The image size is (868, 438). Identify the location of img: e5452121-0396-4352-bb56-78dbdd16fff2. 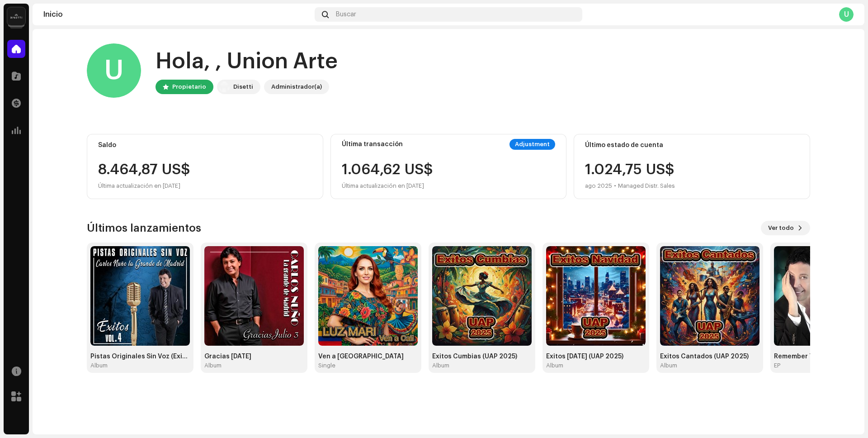
(254, 296).